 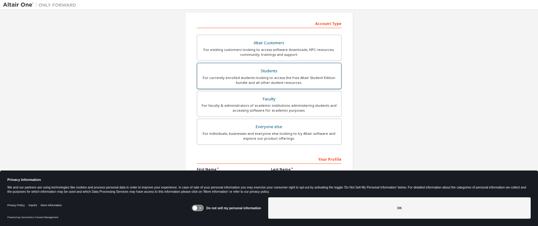 I want to click on div: Students, so click(x=269, y=71).